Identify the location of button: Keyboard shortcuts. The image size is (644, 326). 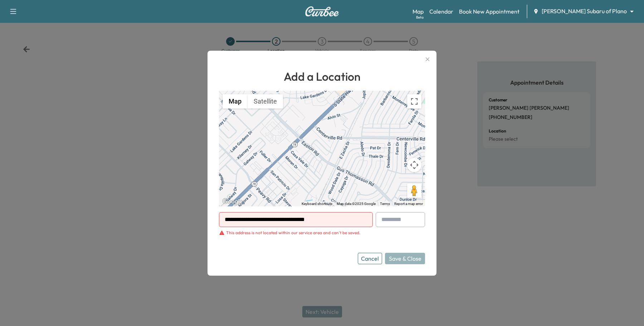
(317, 204).